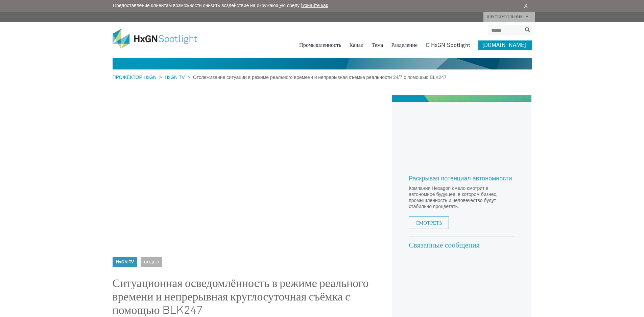  Describe the element at coordinates (509, 17) in the screenshot. I see `a: ШЕСТИУГОЛЬНИК` at that location.